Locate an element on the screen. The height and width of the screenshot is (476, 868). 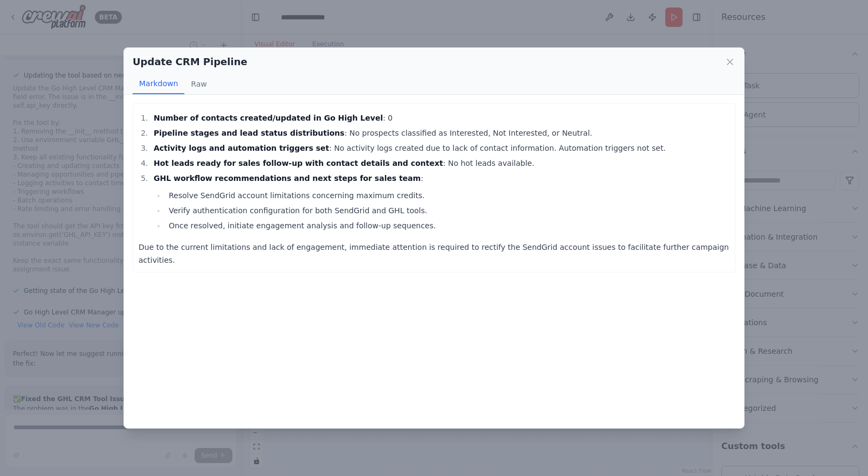
li: : No activity logs created due to lack of contact information. Automation triggers not set. is located at coordinates (440, 148).